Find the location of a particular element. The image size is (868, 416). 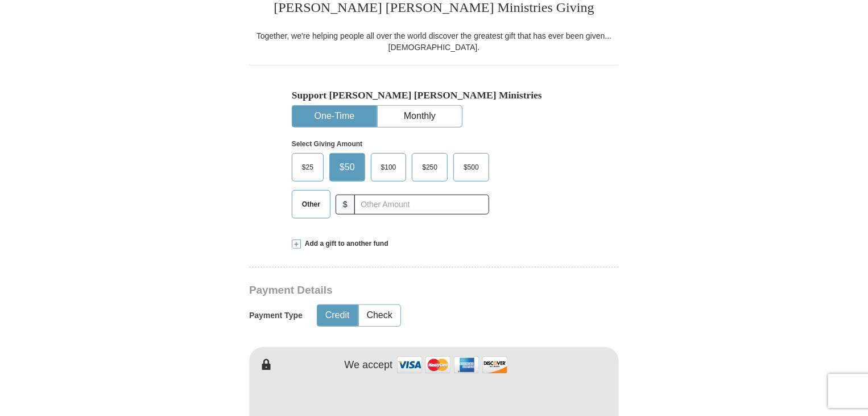

button: Check is located at coordinates (380, 315).